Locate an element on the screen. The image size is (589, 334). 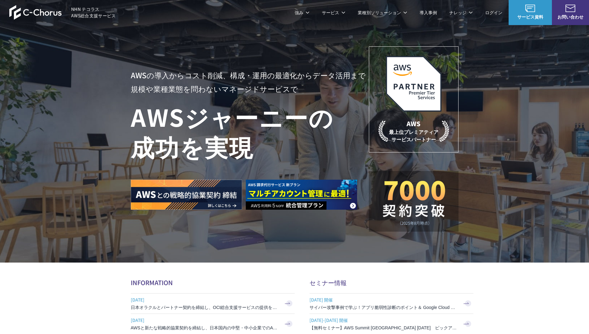
h3: 日本オラクルとパートナー契約を締結し、OCI総合支援サービスの提供を開始 is located at coordinates (205, 308).